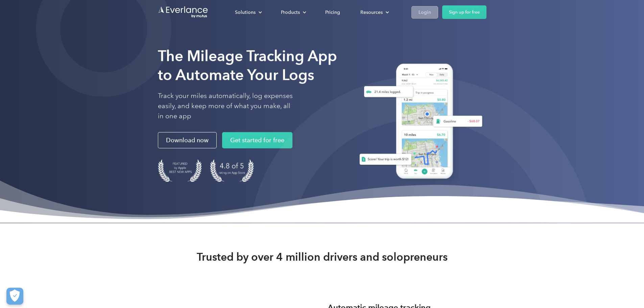 The image size is (644, 308). What do you see at coordinates (183, 12) in the screenshot?
I see `a: Go to homepage` at bounding box center [183, 12].